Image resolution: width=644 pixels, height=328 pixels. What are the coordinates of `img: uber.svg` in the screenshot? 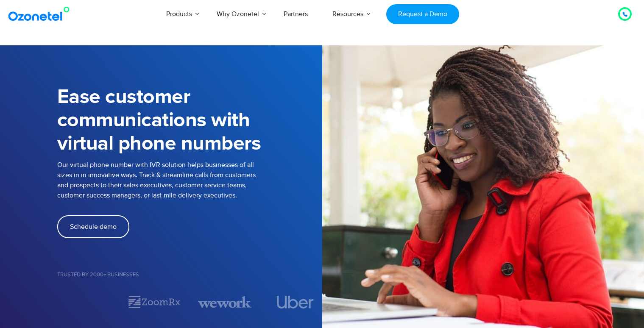 It's located at (295, 302).